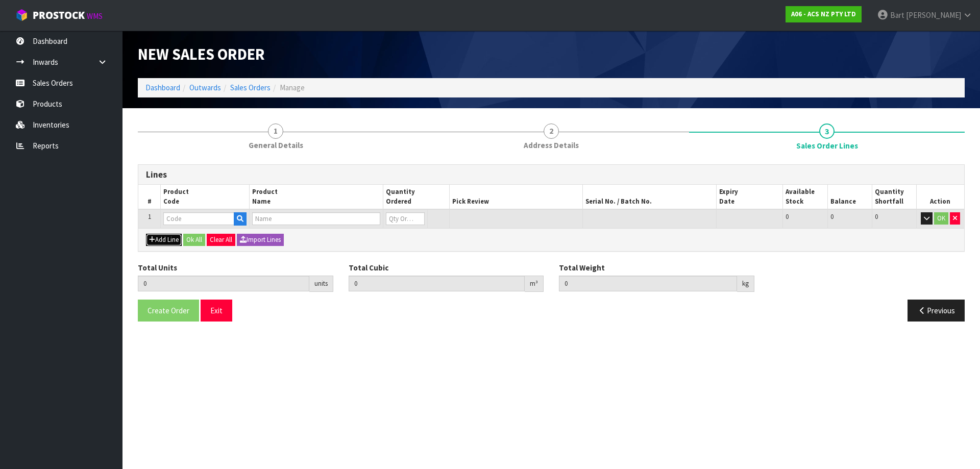  What do you see at coordinates (940, 197) in the screenshot?
I see `th: Action` at bounding box center [940, 197].